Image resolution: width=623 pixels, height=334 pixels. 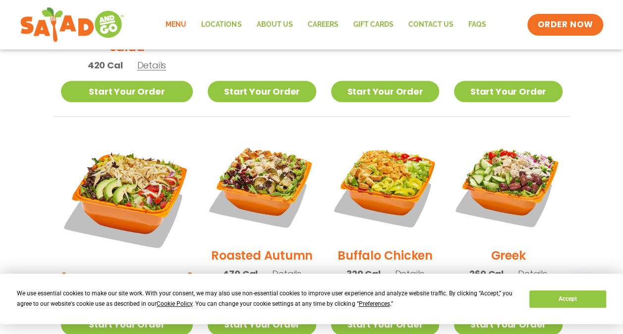 What do you see at coordinates (477, 25) in the screenshot?
I see `a: FAQs` at bounding box center [477, 25].